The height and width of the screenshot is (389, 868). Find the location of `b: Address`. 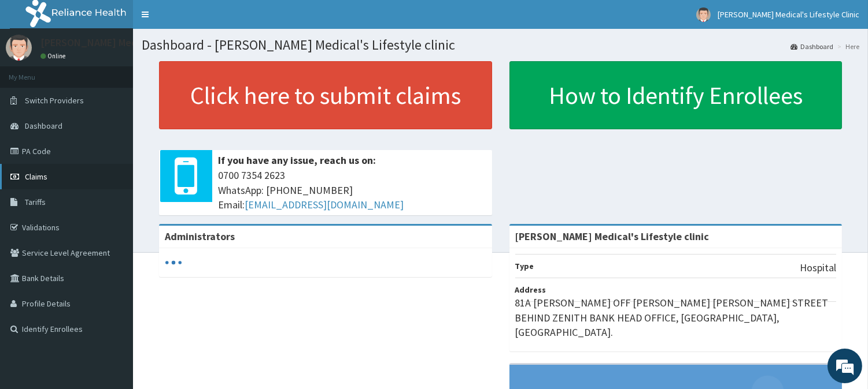

b: Address is located at coordinates (531, 290).